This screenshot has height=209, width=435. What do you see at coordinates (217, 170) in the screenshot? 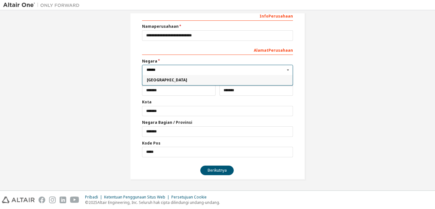
I see `button: Berikutnya` at bounding box center [217, 170].